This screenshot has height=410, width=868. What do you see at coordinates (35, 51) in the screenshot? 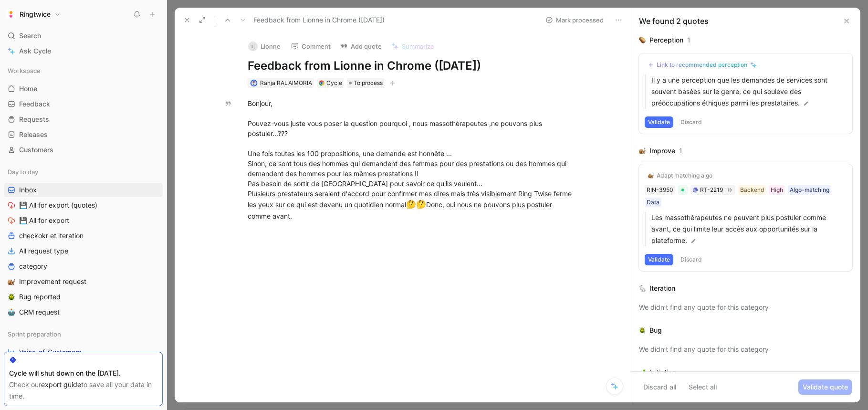
I see `span: Ask Cycle` at bounding box center [35, 51].